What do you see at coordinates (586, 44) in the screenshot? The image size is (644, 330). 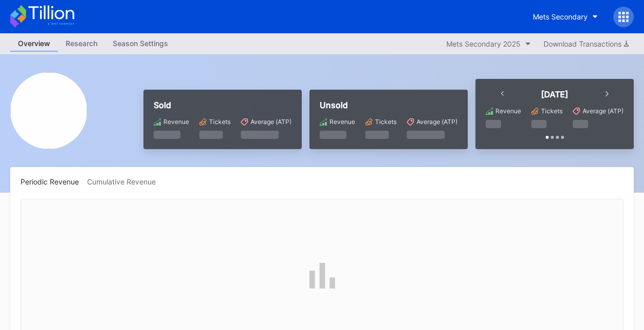 I see `div: Download Transactions` at bounding box center [586, 44].